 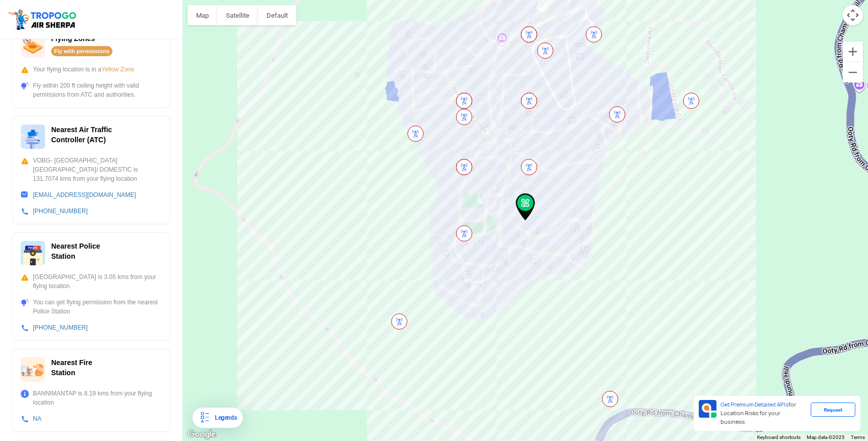 I want to click on img: ic_nofly.svg, so click(x=33, y=46).